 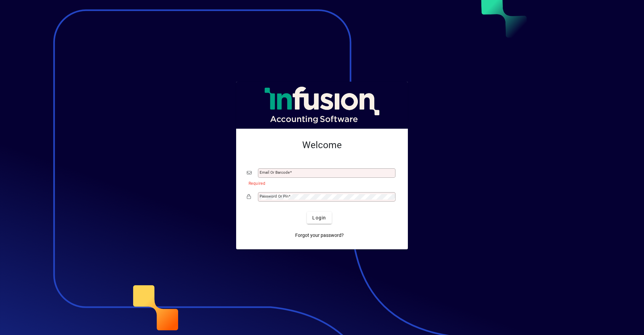 What do you see at coordinates (322, 145) in the screenshot?
I see `h2: Welcome` at bounding box center [322, 145].